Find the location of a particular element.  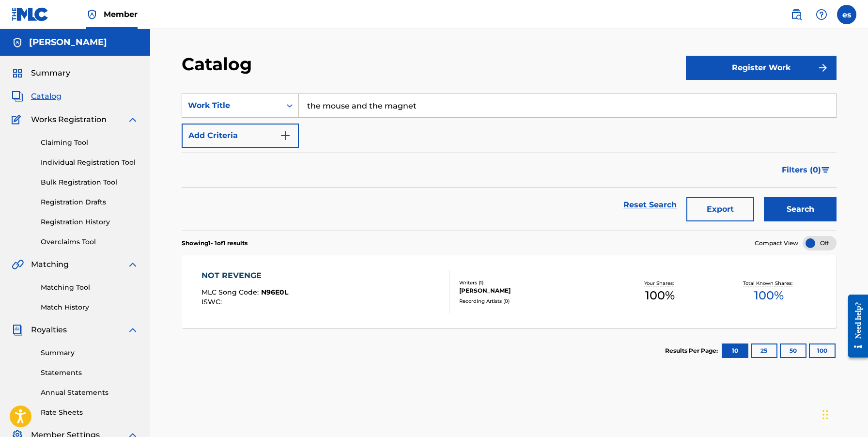

form: Search Form is located at coordinates (509, 162).